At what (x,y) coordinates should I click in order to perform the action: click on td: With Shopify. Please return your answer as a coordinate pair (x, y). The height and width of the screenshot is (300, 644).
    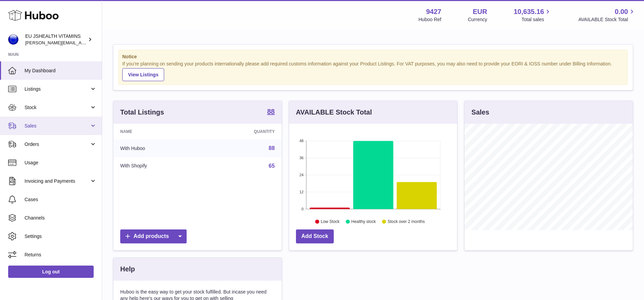
    Looking at the image, I should click on (159, 166).